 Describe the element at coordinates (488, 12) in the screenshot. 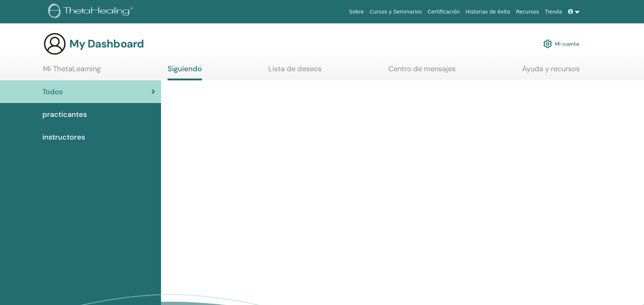

I see `a: Historias de éxito` at that location.